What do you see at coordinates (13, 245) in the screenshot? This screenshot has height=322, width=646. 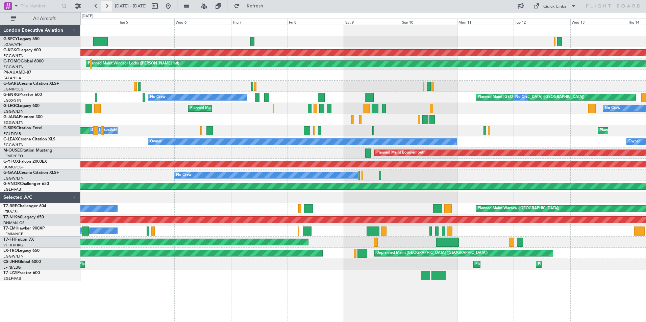 I see `a: VHHH/HKG` at bounding box center [13, 245].